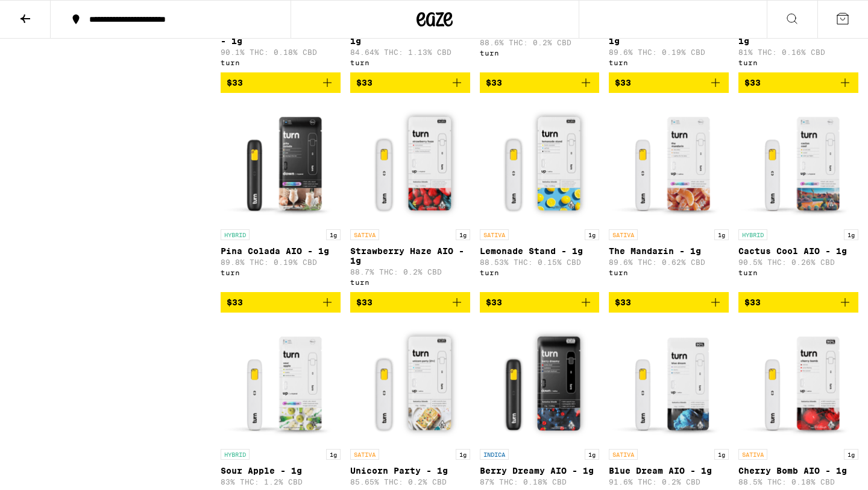  What do you see at coordinates (539, 197) in the screenshot?
I see `a: Open page for Lemonade Stand - 1g from turn` at bounding box center [539, 197].